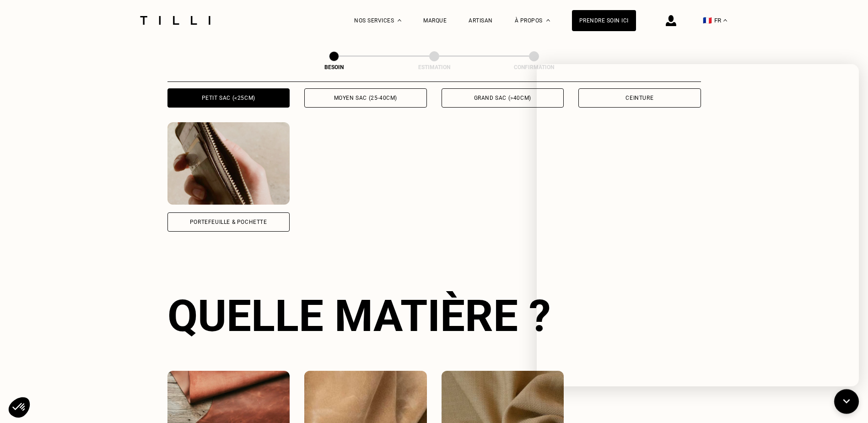  What do you see at coordinates (228, 98) in the screenshot?
I see `div: Petit sac (<25cm)` at bounding box center [228, 98].